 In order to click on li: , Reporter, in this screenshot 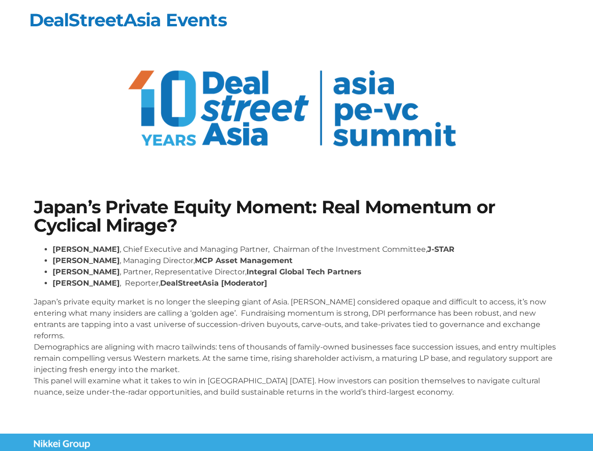, I will do `click(306, 283)`.